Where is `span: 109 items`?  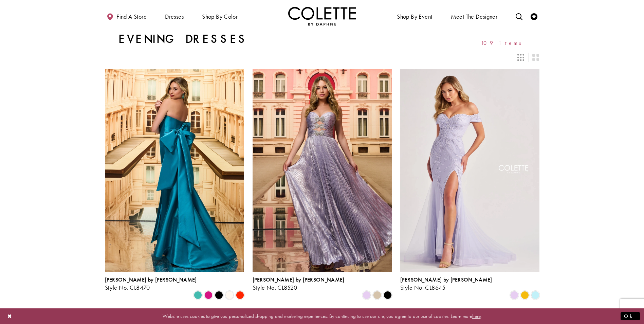 span: 109 items is located at coordinates (503, 43).